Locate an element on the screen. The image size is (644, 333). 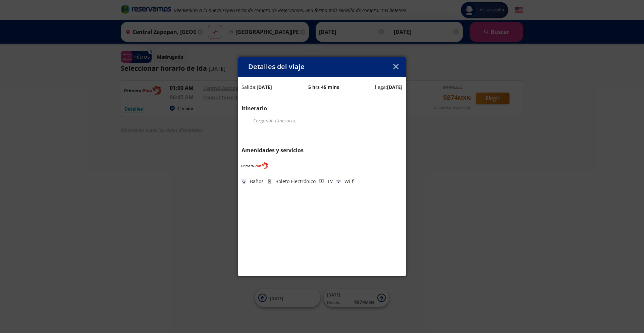
p: 5 hrs 45 mins is located at coordinates (324, 87).